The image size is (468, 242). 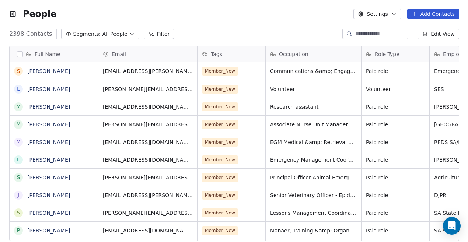 What do you see at coordinates (439, 34) in the screenshot?
I see `button: Edit View` at bounding box center [439, 34].